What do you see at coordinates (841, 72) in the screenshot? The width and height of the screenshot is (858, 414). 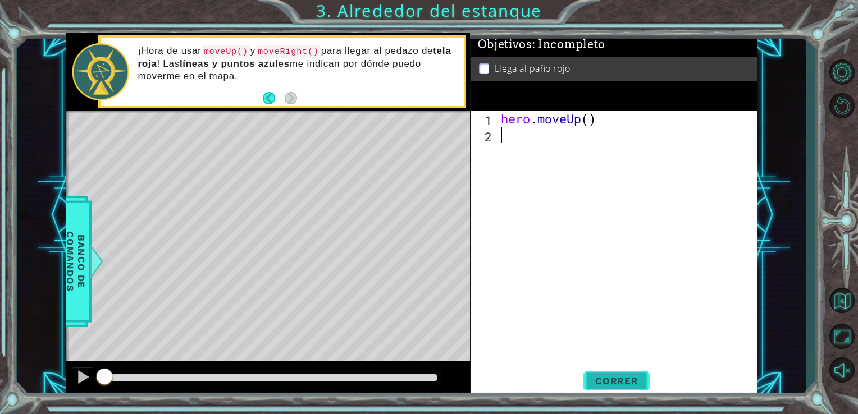 I see `button: Opciones del Nivel` at bounding box center [841, 72].